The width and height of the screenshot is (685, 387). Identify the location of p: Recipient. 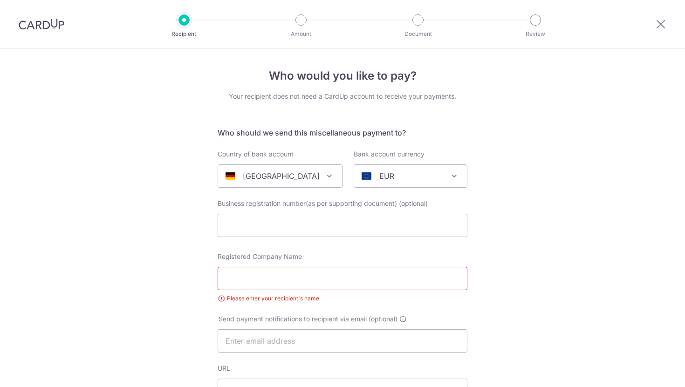
(184, 34).